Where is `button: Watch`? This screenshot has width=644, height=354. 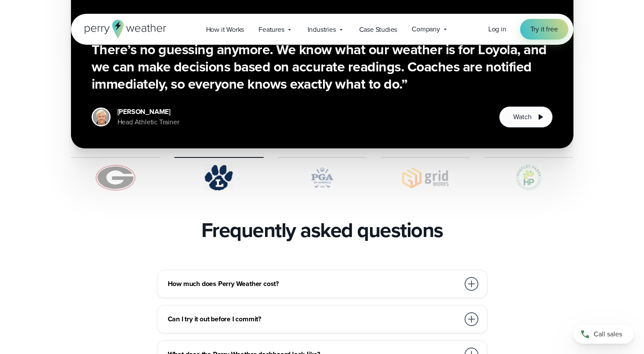
button: Watch is located at coordinates (525, 117).